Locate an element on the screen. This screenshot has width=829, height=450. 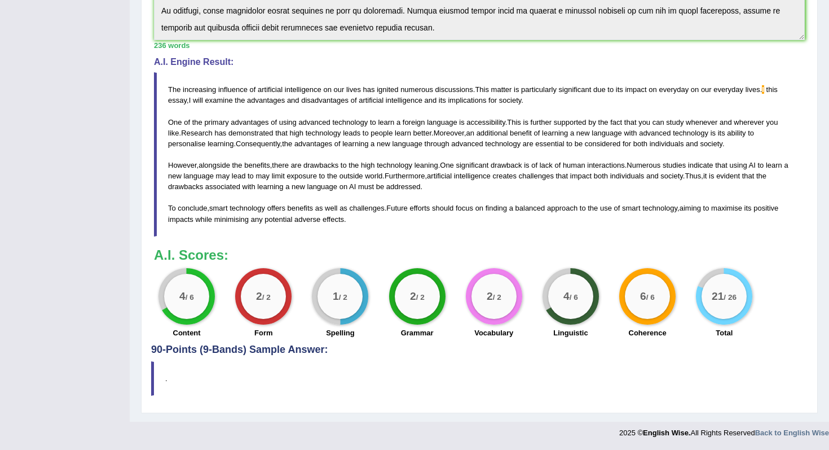
span: learn is located at coordinates (774, 165).